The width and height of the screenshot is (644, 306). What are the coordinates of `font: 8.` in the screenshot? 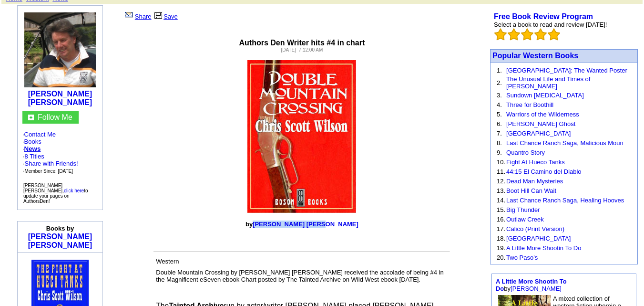 It's located at (499, 143).